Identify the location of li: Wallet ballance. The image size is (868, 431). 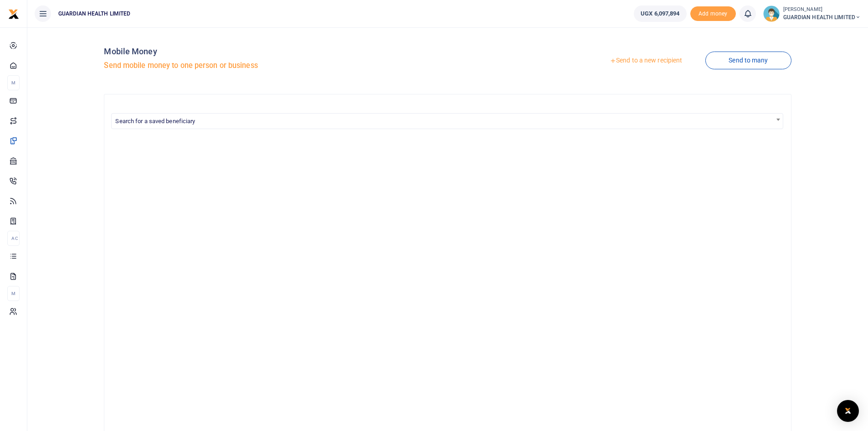
(660, 13).